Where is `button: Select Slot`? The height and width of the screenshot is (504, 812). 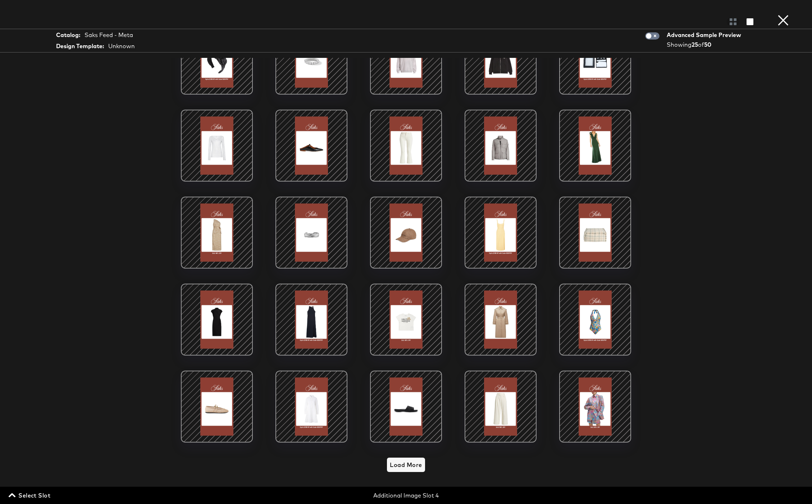
button: Select Slot is located at coordinates (30, 495).